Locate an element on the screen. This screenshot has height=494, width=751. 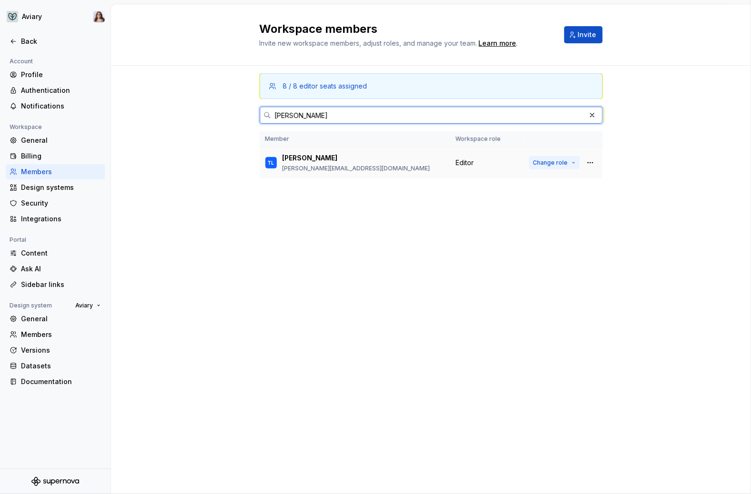
a: Content is located at coordinates (55, 253).